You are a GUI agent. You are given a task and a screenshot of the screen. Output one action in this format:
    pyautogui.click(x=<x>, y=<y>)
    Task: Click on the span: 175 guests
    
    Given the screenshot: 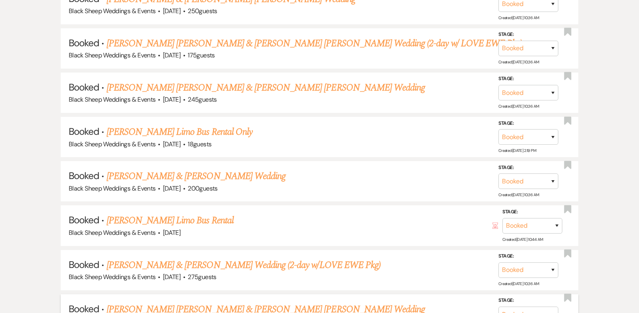 What is the action you would take?
    pyautogui.click(x=201, y=55)
    